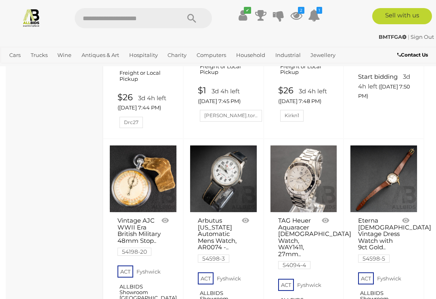 Image resolution: width=436 pixels, height=299 pixels. What do you see at coordinates (192, 18) in the screenshot?
I see `button: Search` at bounding box center [192, 18].